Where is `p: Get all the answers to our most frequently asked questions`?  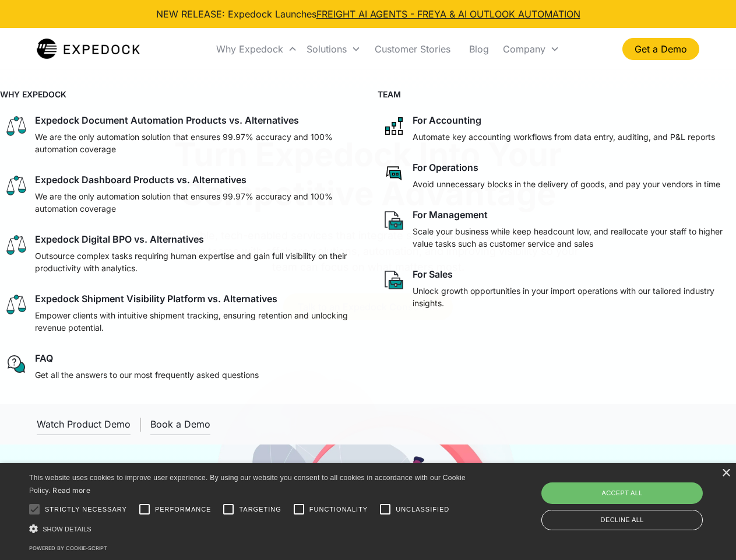
p: Get all the answers to our most frequently asked questions is located at coordinates (147, 374).